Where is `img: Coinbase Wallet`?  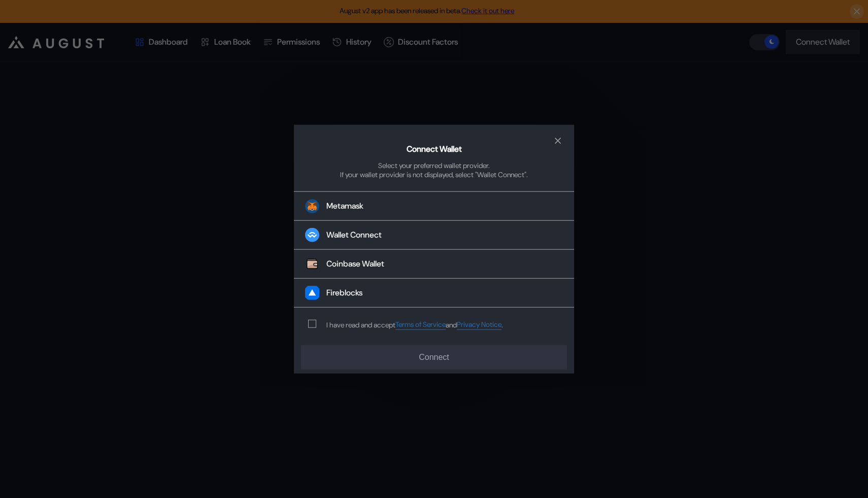
img: Coinbase Wallet is located at coordinates (312, 264).